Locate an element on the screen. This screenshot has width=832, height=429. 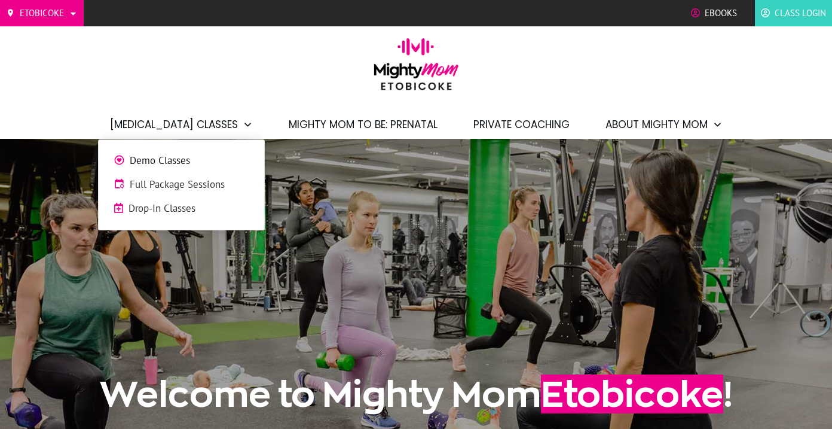
span: Demo Classes is located at coordinates (189, 161).